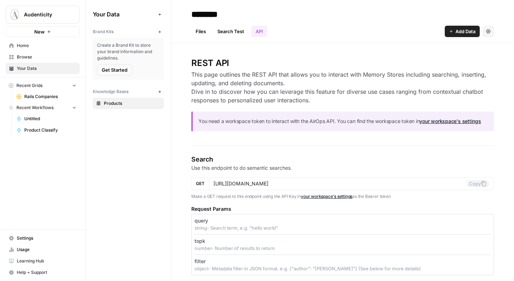 This screenshot has width=514, height=281. What do you see at coordinates (43, 46) in the screenshot?
I see `a: Home` at bounding box center [43, 46].